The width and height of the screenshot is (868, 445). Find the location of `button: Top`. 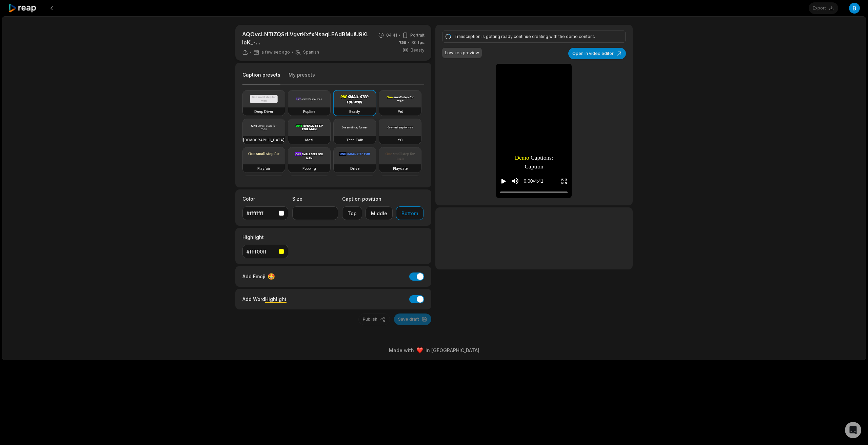

button: Top is located at coordinates (352, 213).